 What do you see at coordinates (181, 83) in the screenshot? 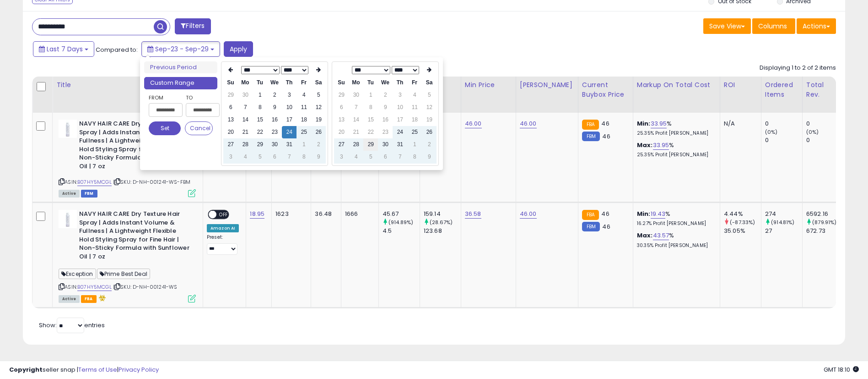
I see `li: Custom Range` at bounding box center [181, 83].